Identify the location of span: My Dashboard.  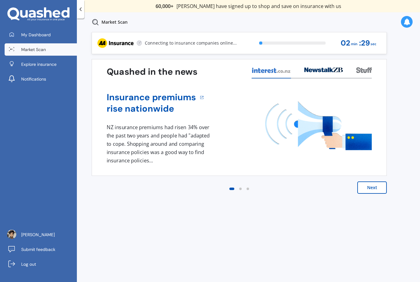
(36, 35).